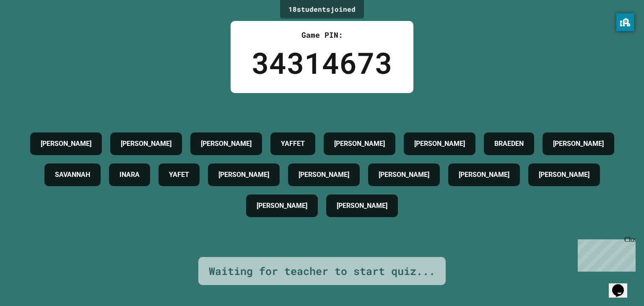 The height and width of the screenshot is (306, 644). I want to click on h4: SAVANNAH, so click(72, 175).